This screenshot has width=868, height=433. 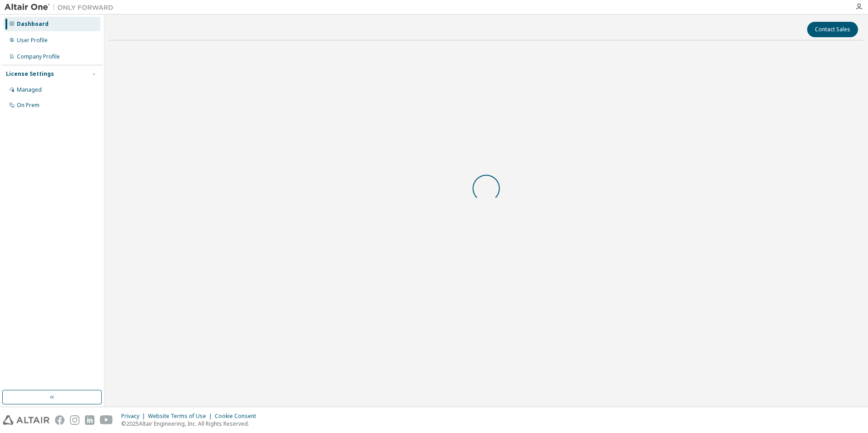 I want to click on img: facebook.svg, so click(x=60, y=419).